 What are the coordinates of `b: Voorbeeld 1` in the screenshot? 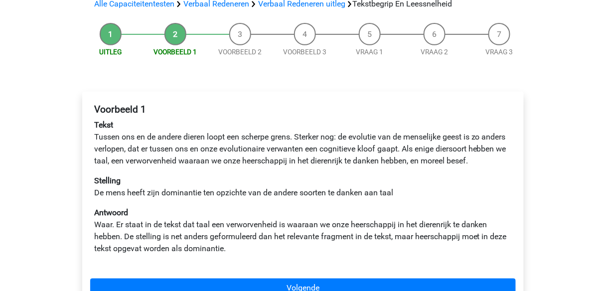 It's located at (120, 109).